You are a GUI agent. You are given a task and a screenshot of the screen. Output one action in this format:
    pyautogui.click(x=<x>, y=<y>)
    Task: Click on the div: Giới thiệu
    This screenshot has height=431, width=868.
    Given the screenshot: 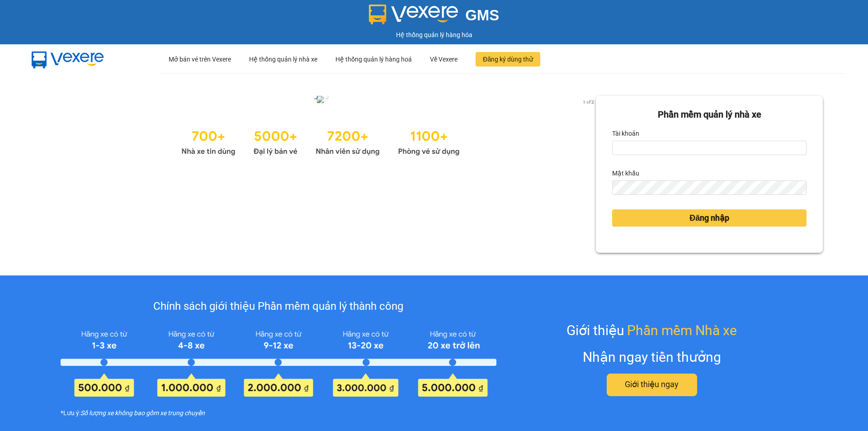 What is the action you would take?
    pyautogui.click(x=651, y=330)
    